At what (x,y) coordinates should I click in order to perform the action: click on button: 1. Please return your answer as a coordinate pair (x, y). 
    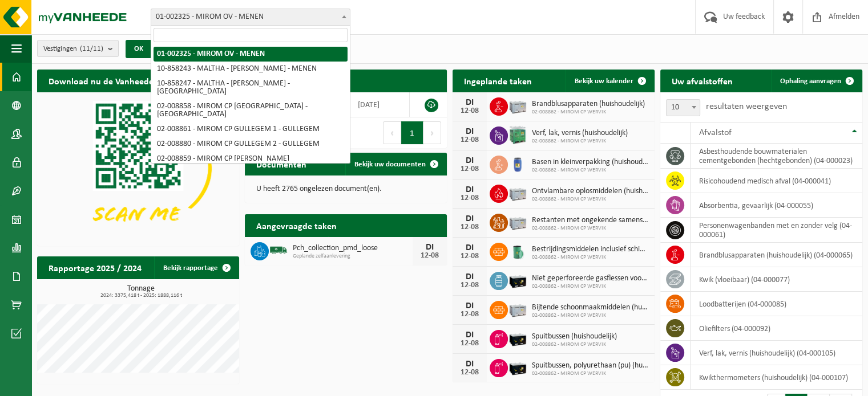
    Looking at the image, I should click on (412, 133).